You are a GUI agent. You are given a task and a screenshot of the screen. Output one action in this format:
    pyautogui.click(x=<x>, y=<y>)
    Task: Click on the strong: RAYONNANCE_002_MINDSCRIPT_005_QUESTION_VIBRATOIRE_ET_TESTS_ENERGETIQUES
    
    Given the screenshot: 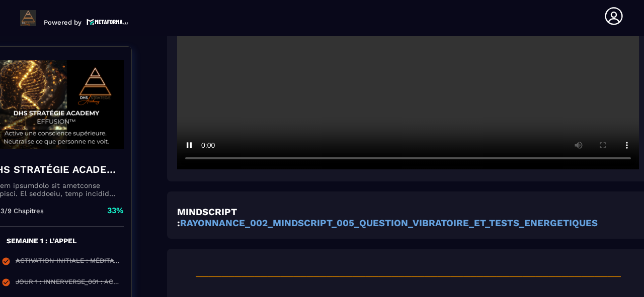 What is the action you would take?
    pyautogui.click(x=389, y=223)
    